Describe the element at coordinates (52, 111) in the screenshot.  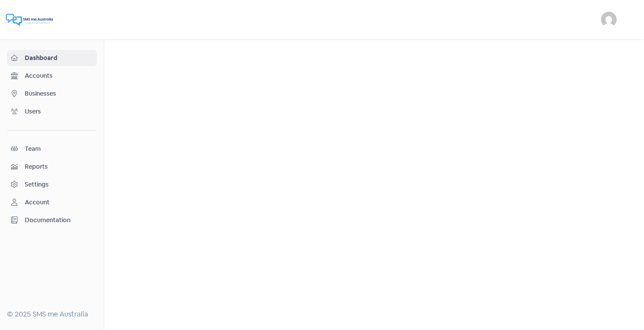
I see `a: Users` at that location.